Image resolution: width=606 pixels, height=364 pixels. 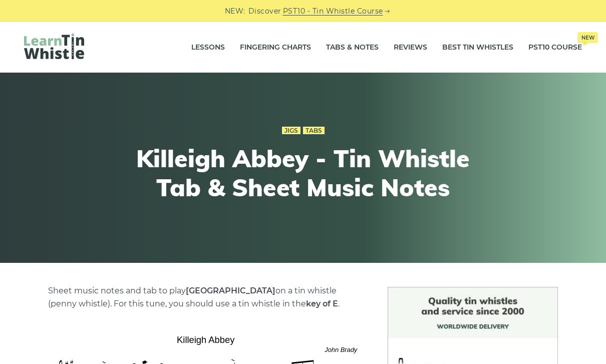 I want to click on strong: key of E, so click(x=322, y=303).